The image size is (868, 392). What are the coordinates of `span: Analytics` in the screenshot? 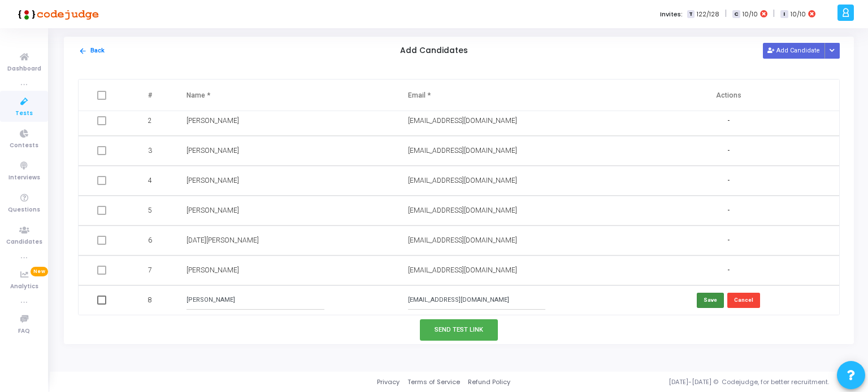 It's located at (24, 287).